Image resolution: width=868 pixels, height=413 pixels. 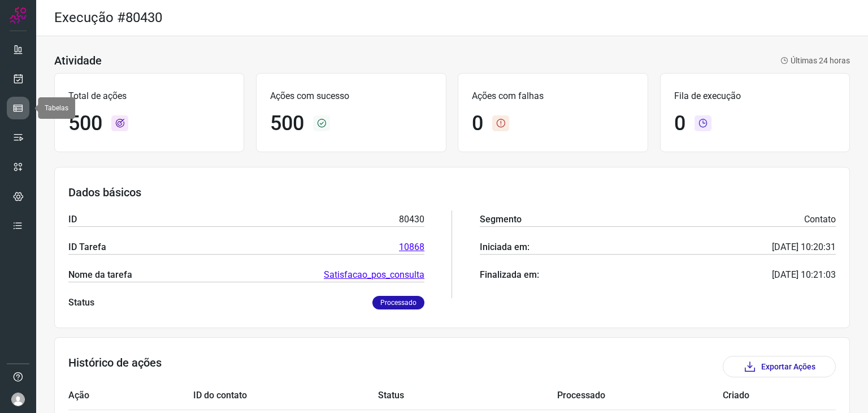 I want to click on p: Fila de execução, so click(x=756, y=96).